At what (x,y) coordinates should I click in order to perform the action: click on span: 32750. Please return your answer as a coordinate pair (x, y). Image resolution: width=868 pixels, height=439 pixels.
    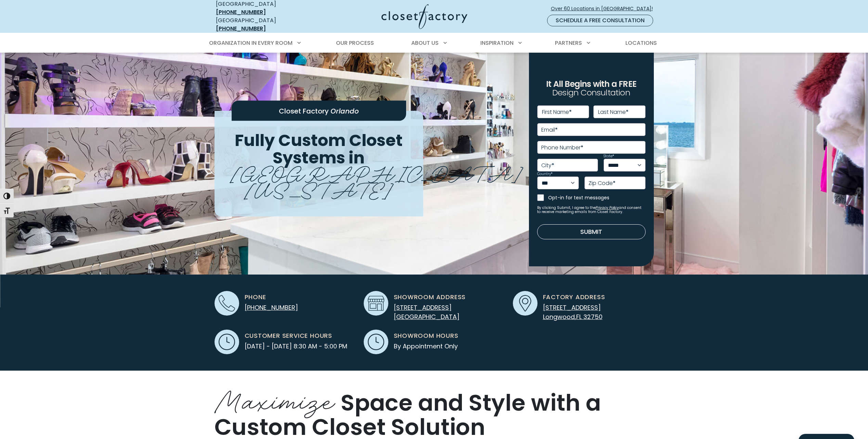
    Looking at the image, I should click on (593, 317).